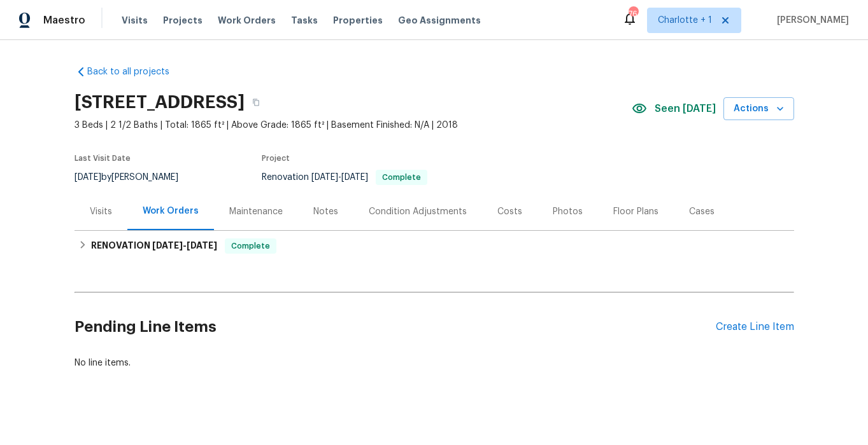 Image resolution: width=868 pixels, height=445 pixels. Describe the element at coordinates (103, 158) in the screenshot. I see `span: Last Visit Date` at that location.